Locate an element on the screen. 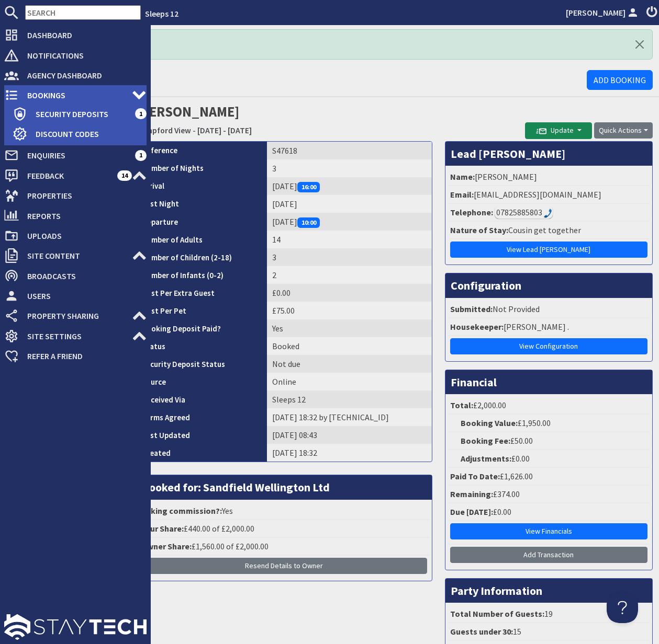 Image resolution: width=659 pixels, height=644 pixels. th: Number of Children (2-18) is located at coordinates (202, 258).